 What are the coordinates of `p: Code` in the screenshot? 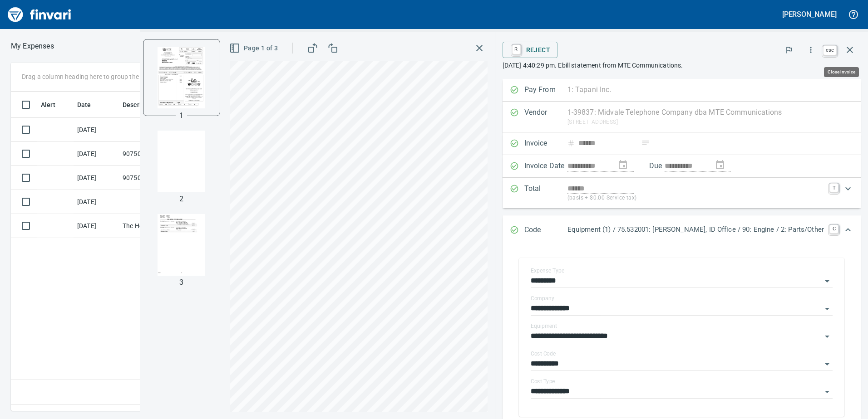 It's located at (546, 230).